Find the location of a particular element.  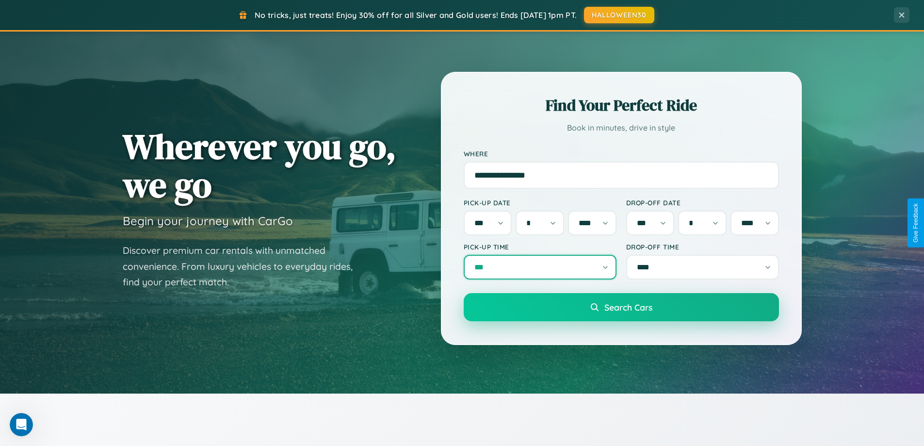

p: Discover premium car rentals with unmatched convenience. From luxury vehicles to everyday rides, ... is located at coordinates (244, 266).